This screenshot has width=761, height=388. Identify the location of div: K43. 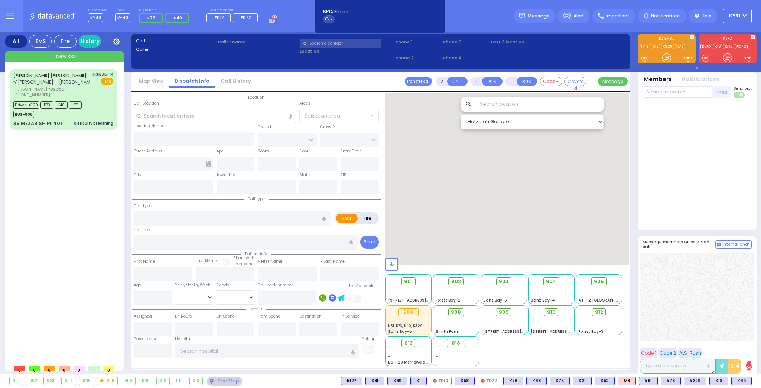
(536, 381).